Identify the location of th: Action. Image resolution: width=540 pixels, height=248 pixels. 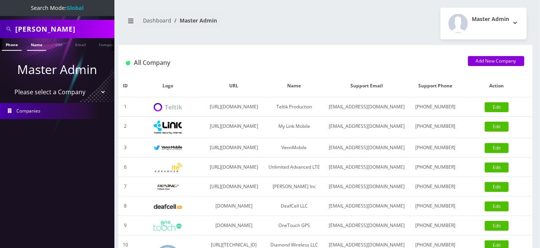
(497, 86).